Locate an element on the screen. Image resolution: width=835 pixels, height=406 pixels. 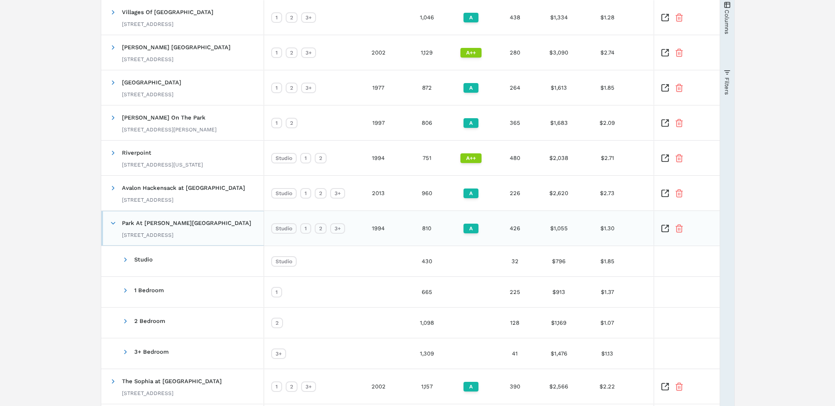
span: Studio is located at coordinates (143, 260).